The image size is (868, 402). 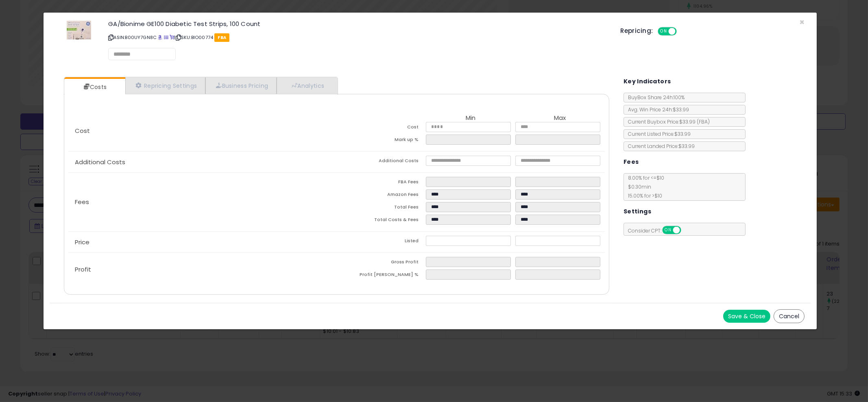 I want to click on img: 41VUain8wPL._SL60_.jpg, so click(x=79, y=30).